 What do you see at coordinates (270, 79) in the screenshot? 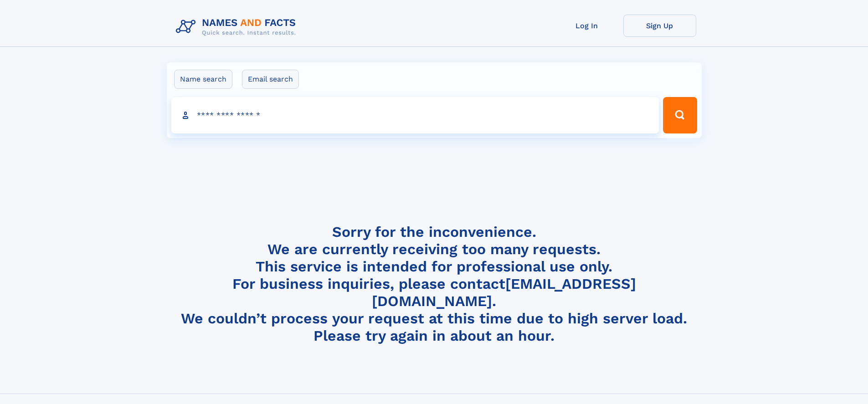
I see `label: Email search` at bounding box center [270, 79].